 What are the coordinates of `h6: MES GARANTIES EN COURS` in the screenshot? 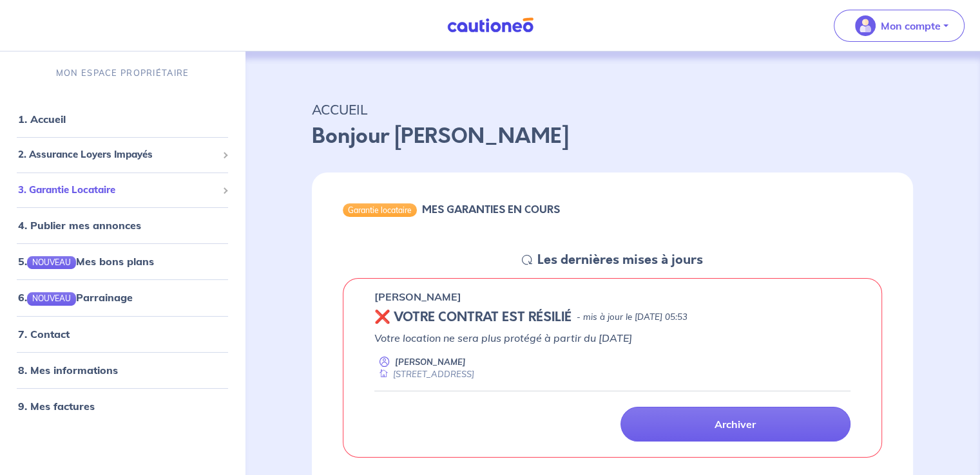 It's located at (491, 209).